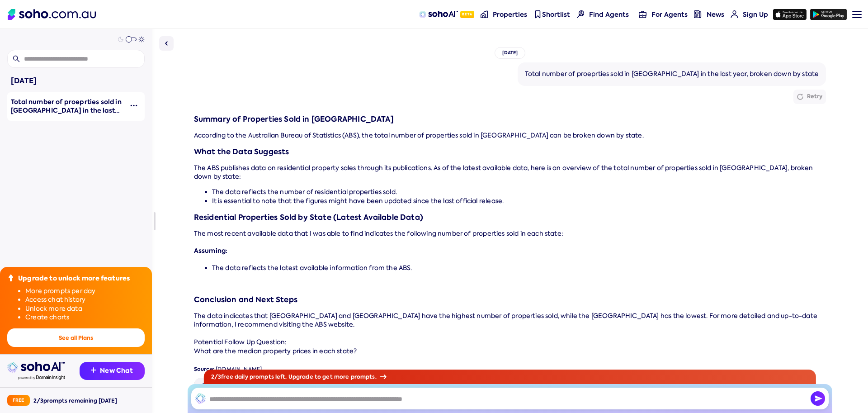 Image resolution: width=868 pixels, height=413 pixels. I want to click on h4: Assuming:, so click(510, 251).